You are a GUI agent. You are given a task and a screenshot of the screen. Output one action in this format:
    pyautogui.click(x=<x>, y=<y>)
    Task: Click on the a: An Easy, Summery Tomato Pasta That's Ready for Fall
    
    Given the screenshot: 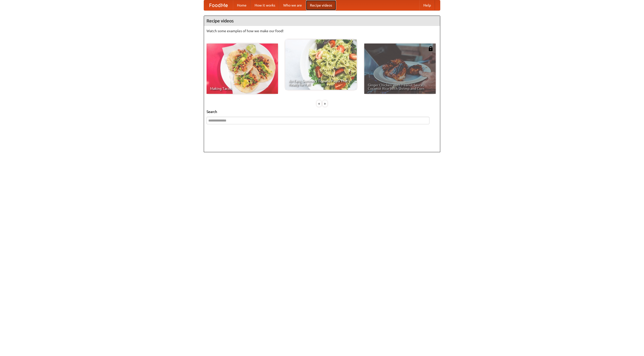 What is the action you would take?
    pyautogui.click(x=321, y=65)
    